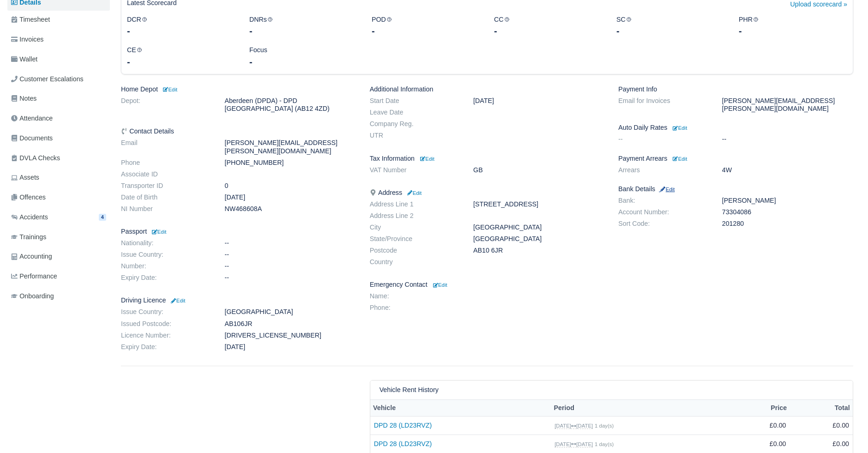 The height and width of the screenshot is (453, 868). What do you see at coordinates (238, 300) in the screenshot?
I see `h6: Driving Licence` at bounding box center [238, 300].